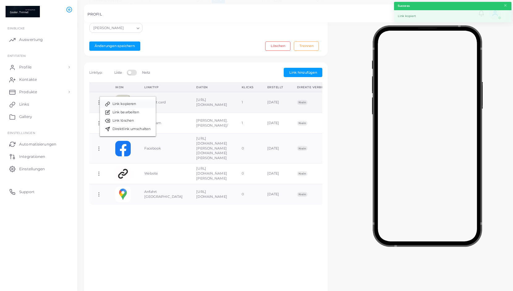 The height and width of the screenshot is (291, 513). Describe the element at coordinates (39, 117) in the screenshot. I see `a: Gallery` at that location.